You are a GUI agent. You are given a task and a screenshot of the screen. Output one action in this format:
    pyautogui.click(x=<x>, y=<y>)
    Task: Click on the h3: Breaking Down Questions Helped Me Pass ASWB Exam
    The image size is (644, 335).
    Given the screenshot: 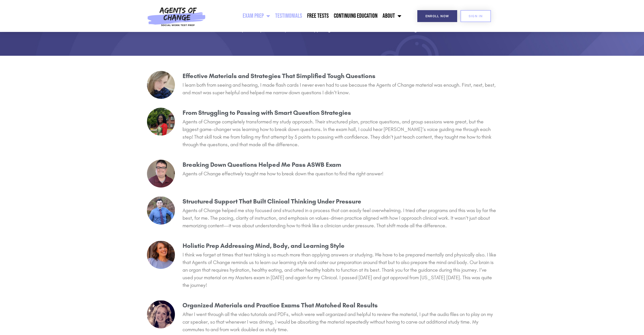 What is the action you would take?
    pyautogui.click(x=340, y=165)
    